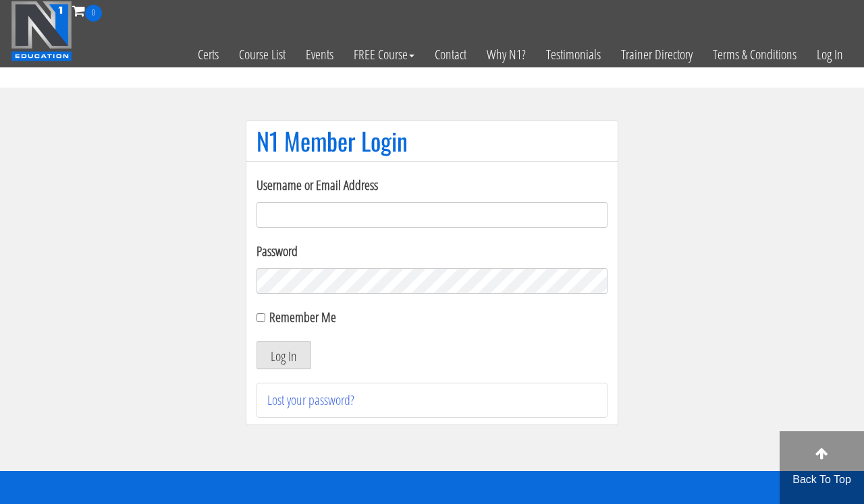 The width and height of the screenshot is (864, 504). What do you see at coordinates (302, 317) in the screenshot?
I see `label: Remember Me` at bounding box center [302, 317].